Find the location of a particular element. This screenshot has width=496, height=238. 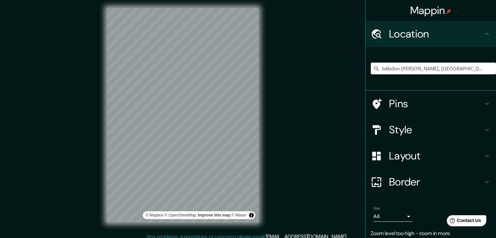

img: pin-icon.png is located at coordinates (449, 11).